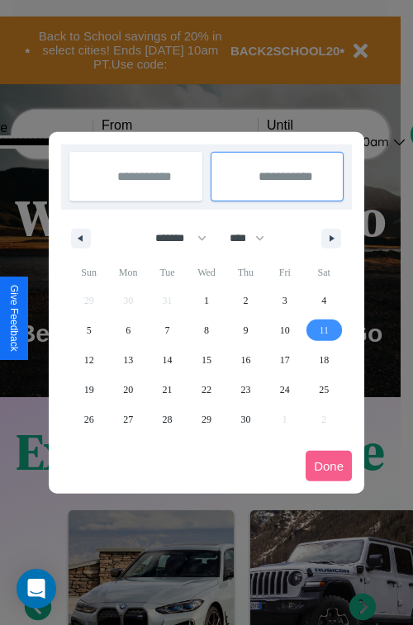 This screenshot has height=625, width=413. I want to click on button: 16, so click(245, 360).